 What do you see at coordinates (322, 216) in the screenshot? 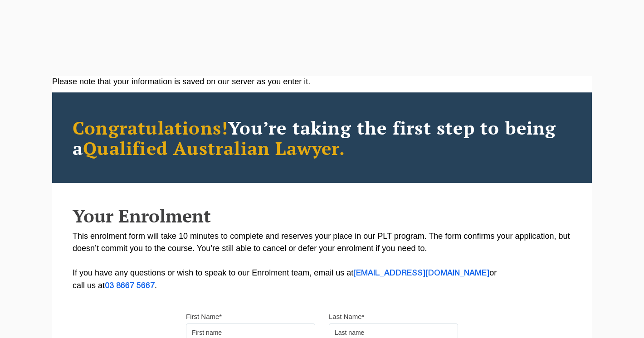
I see `h2: Your Enrolment` at bounding box center [322, 216].